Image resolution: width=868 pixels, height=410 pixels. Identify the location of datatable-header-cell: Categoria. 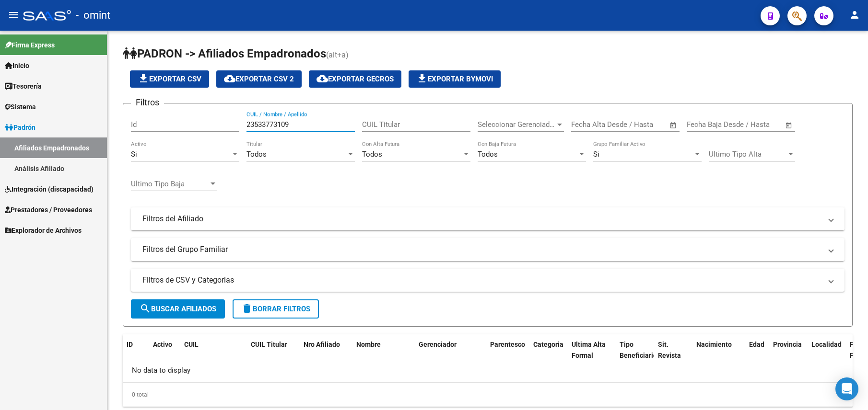
(549, 351).